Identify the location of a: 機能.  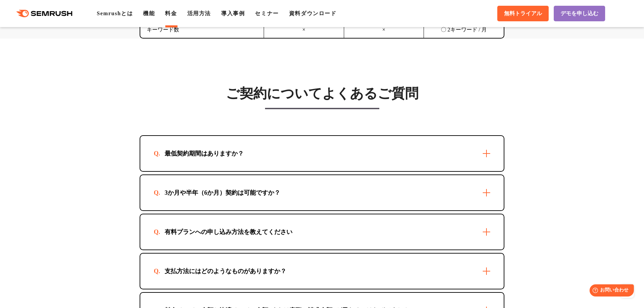
(149, 13).